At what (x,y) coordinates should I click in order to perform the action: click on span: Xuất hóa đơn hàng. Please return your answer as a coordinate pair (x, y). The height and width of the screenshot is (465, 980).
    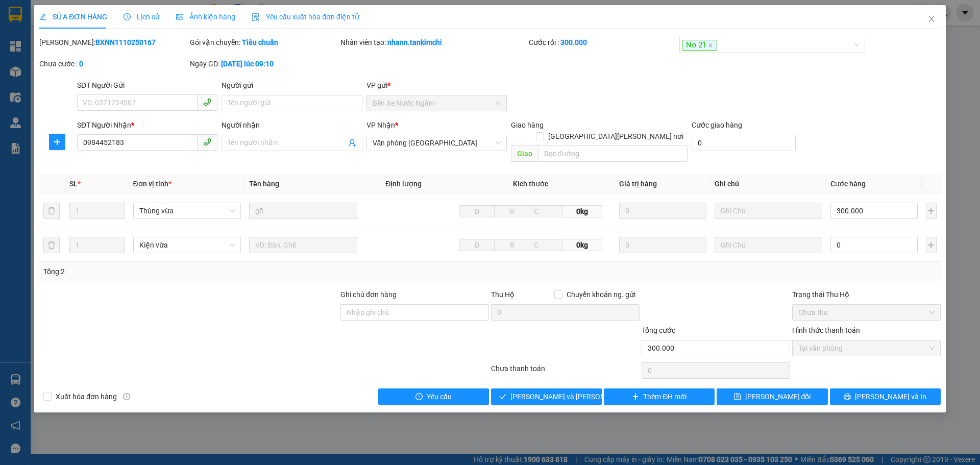
    Looking at the image, I should click on (86, 397).